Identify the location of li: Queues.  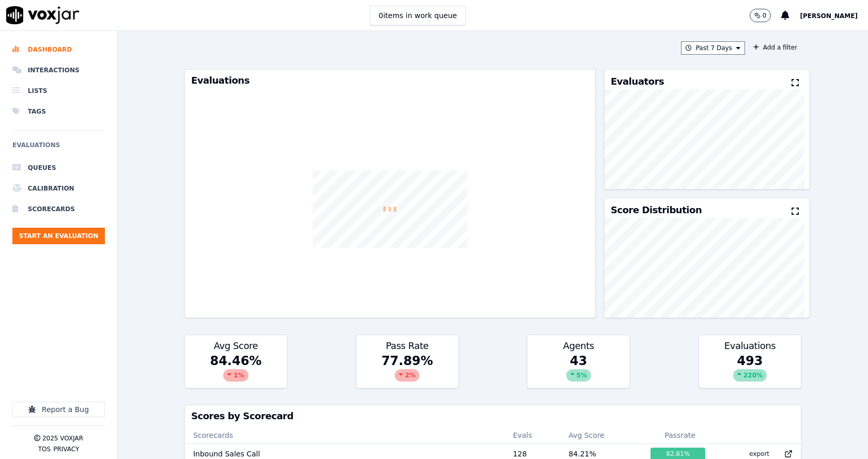
(58, 168).